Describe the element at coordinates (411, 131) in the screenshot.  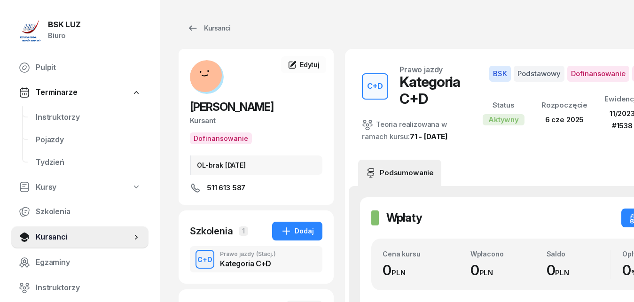
I see `div: Teoria realizowana w ramach kursu:` at that location.